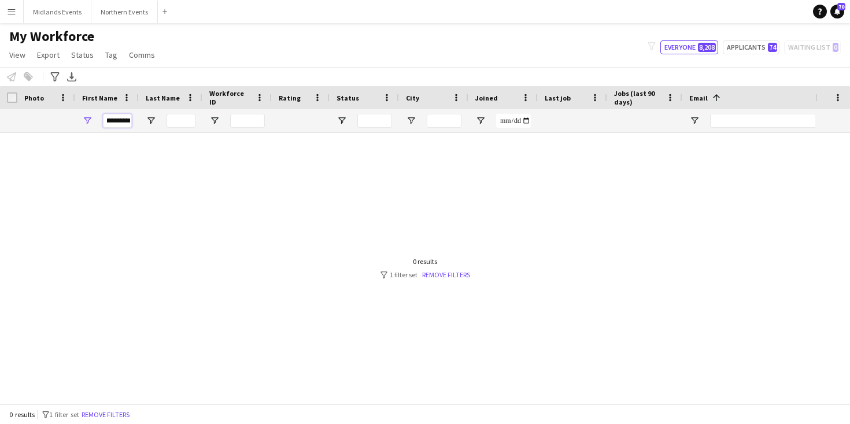  Describe the element at coordinates (230, 98) in the screenshot. I see `span: Workforce ID` at that location.